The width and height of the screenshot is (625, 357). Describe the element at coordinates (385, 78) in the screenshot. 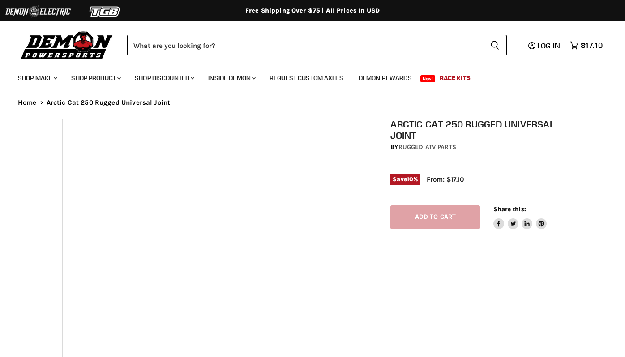

I see `a: Demon Rewards` at that location.